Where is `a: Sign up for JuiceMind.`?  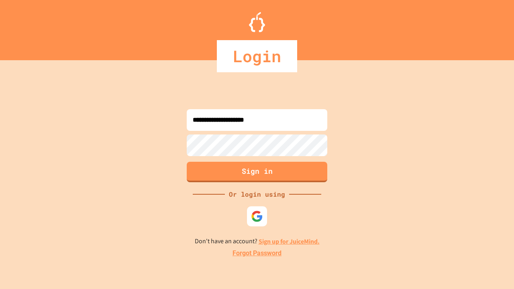
a: Sign up for JuiceMind. is located at coordinates (289, 241).